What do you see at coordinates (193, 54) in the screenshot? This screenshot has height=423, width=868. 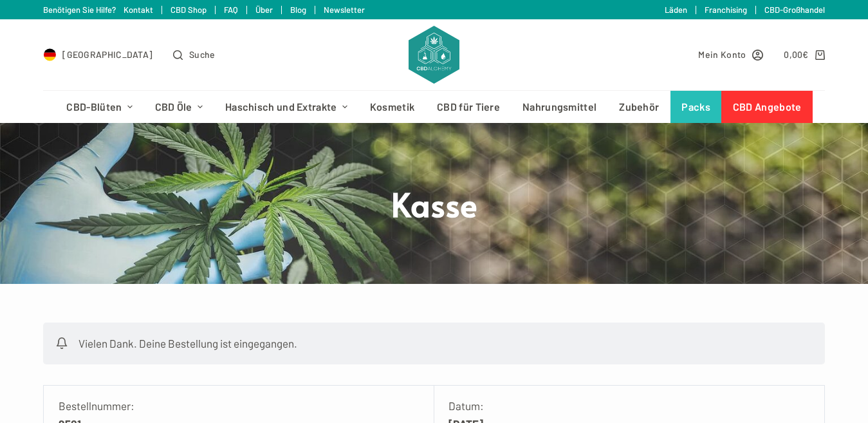 I see `button: Open search form` at bounding box center [193, 54].